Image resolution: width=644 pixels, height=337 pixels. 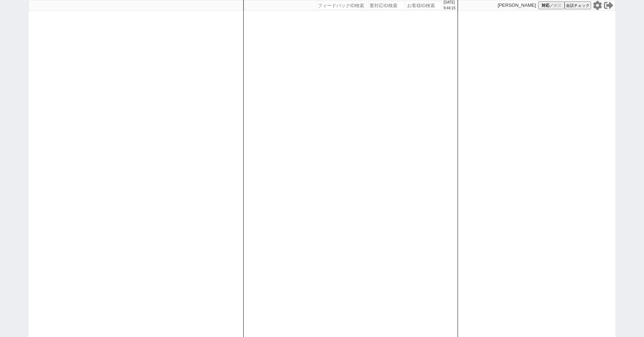 What do you see at coordinates (557, 5) in the screenshot?
I see `span: 練習` at bounding box center [557, 5].